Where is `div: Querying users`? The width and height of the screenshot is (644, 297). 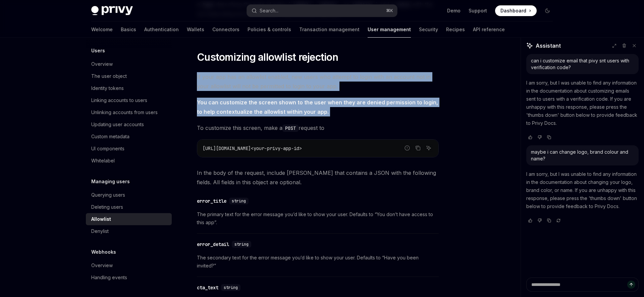
div: Querying users is located at coordinates (108, 195).